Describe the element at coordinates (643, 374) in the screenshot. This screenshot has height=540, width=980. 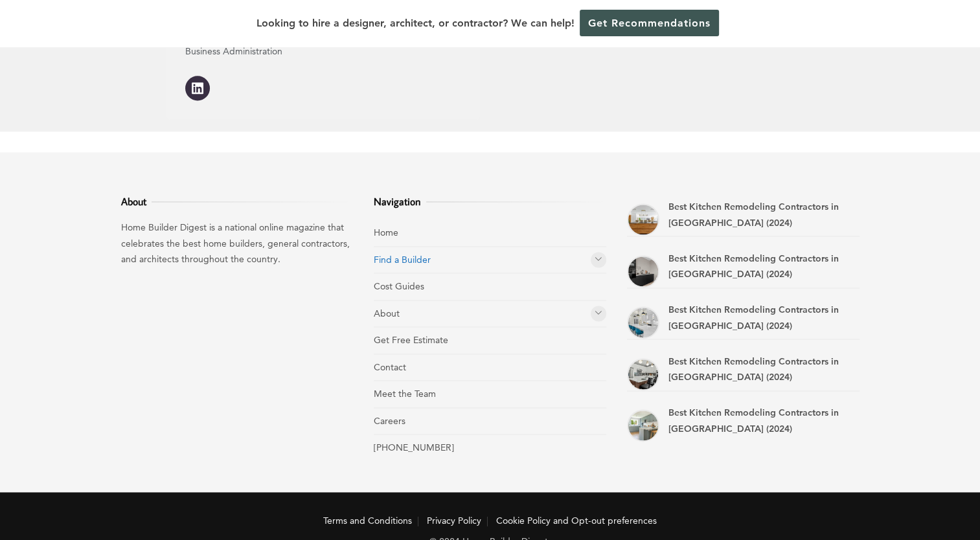
I see `a: Best Kitchen Remodeling Contractors in Boca Raton (2024)` at that location.